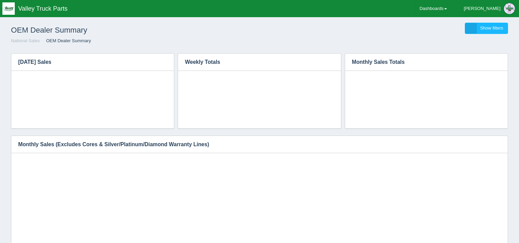  Describe the element at coordinates (254, 144) in the screenshot. I see `h3: Monthly Sales (Excludes Cores & Silver/Platinum/Diamond Warranty Lines)` at that location.